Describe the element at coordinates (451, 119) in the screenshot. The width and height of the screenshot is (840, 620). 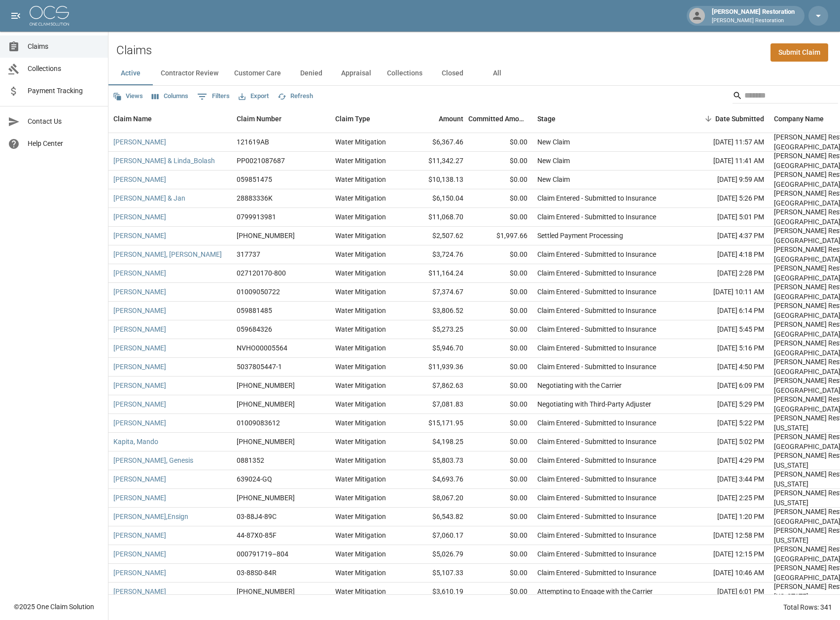
I see `div: Amount` at that location.